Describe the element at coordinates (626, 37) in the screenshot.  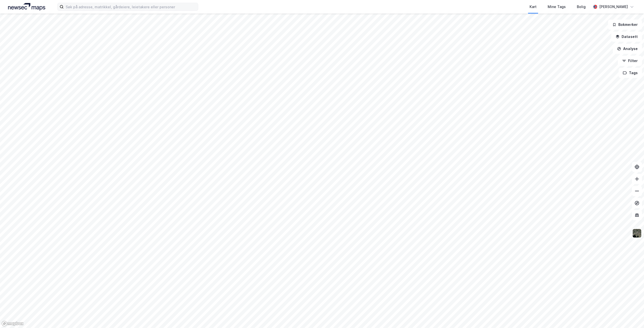
I see `button: Datasett` at that location.